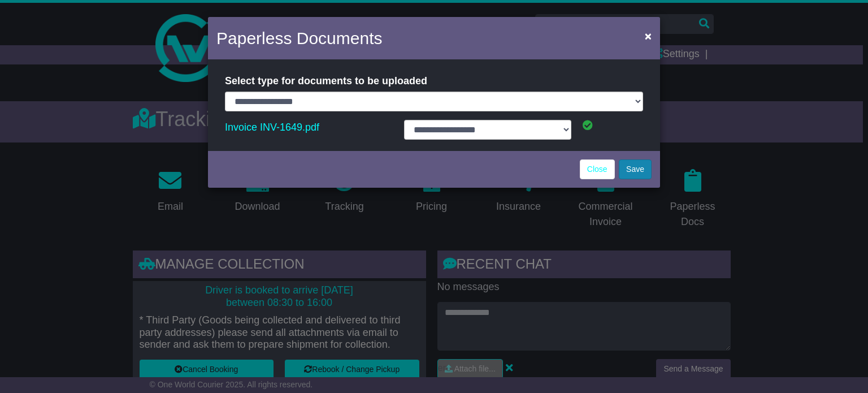  I want to click on a: Close, so click(598, 169).